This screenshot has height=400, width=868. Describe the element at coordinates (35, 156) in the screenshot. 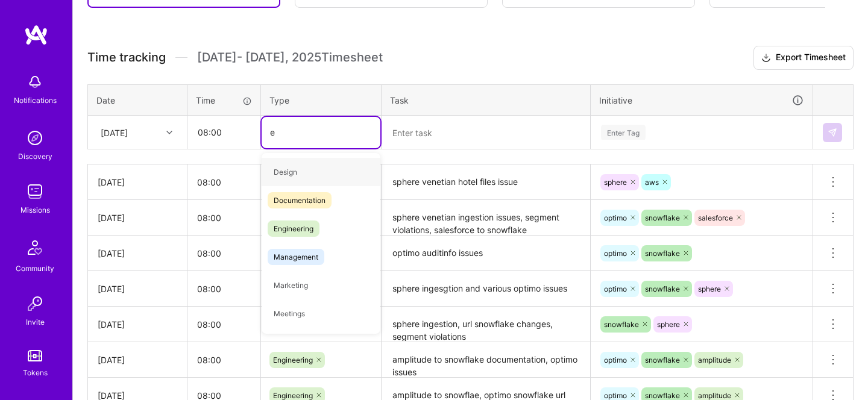

I see `div: Discovery` at that location.